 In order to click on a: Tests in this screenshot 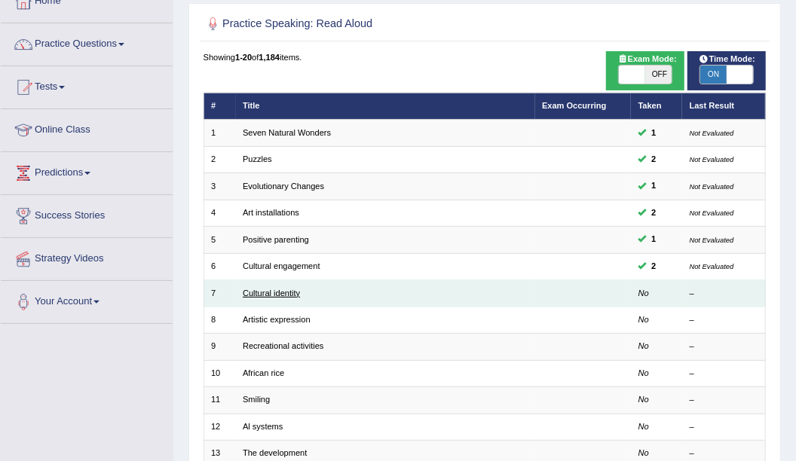, I will do `click(87, 85)`.